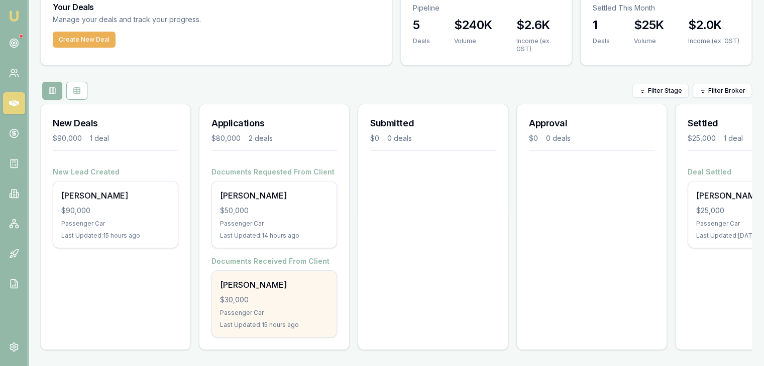 This screenshot has width=764, height=366. What do you see at coordinates (726, 91) in the screenshot?
I see `span: Filter Broker` at bounding box center [726, 91].